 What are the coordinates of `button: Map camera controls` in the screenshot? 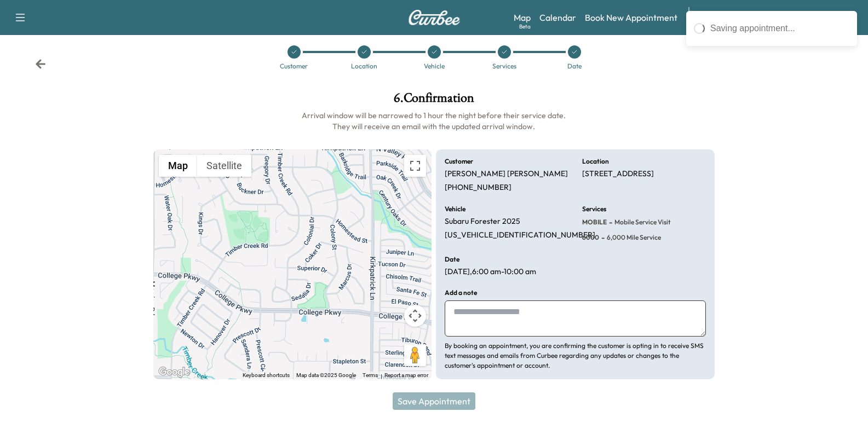 It's located at (415, 316).